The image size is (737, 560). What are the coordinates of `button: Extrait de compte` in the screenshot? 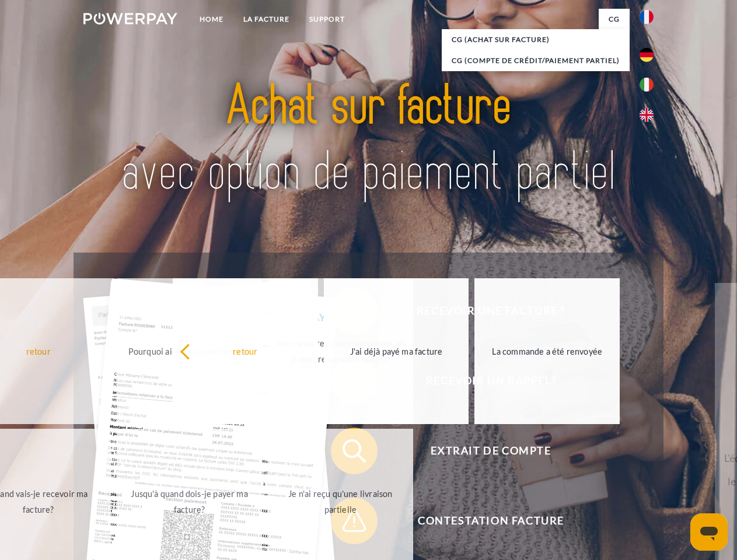 It's located at (483, 450).